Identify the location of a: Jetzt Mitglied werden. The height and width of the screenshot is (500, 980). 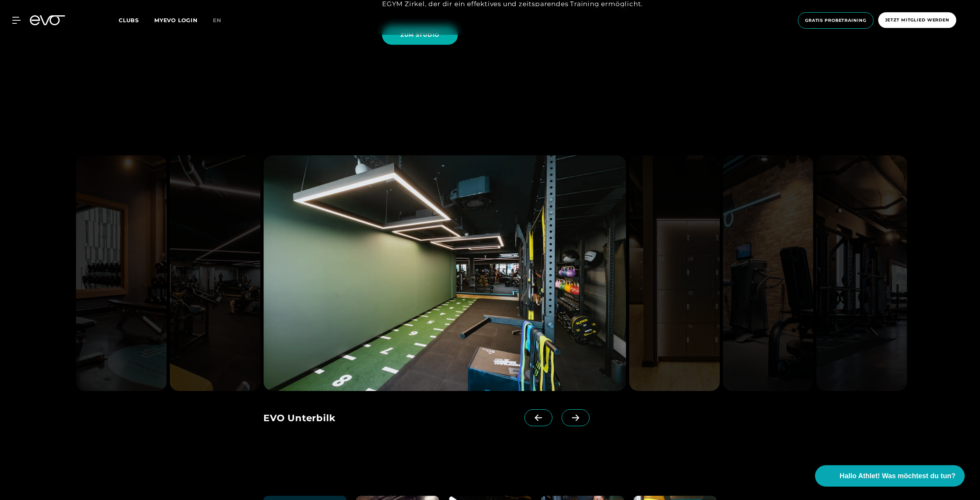
(917, 20).